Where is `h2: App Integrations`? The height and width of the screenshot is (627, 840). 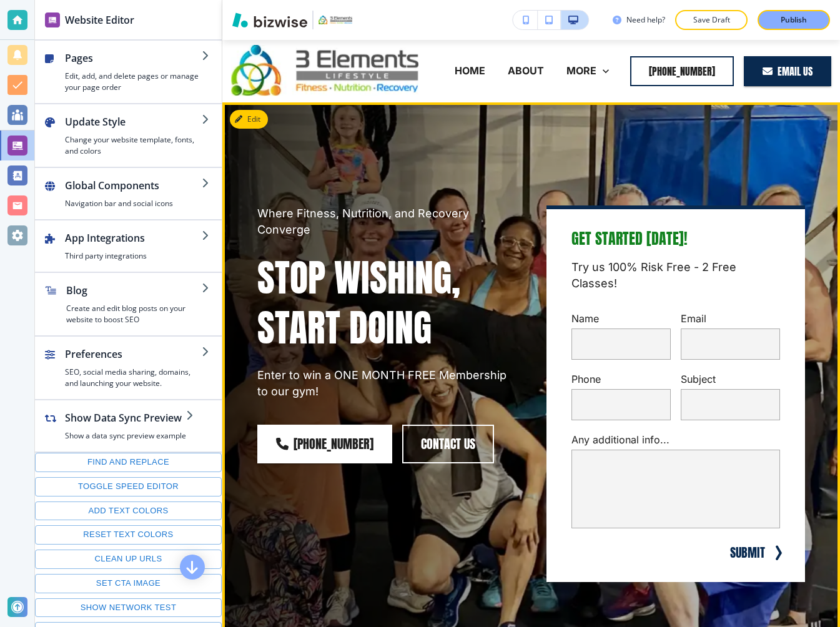 h2: App Integrations is located at coordinates (133, 238).